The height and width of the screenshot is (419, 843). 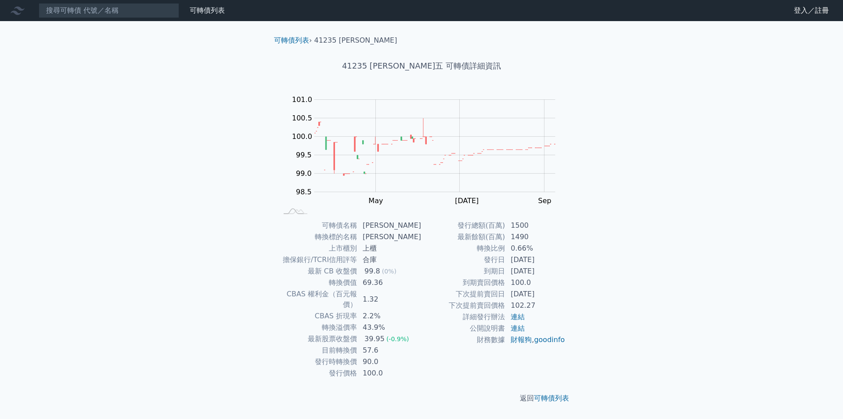 What do you see at coordinates (318, 248) in the screenshot?
I see `td: 上市櫃別` at bounding box center [318, 248].